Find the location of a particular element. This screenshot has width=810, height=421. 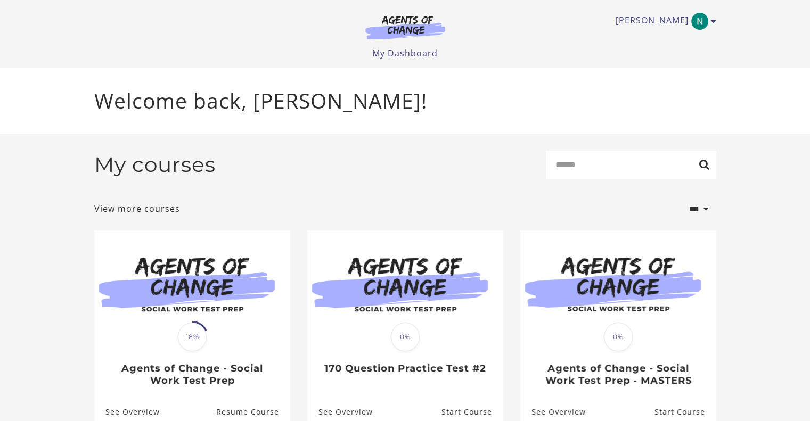

h2: My courses is located at coordinates (155, 165).